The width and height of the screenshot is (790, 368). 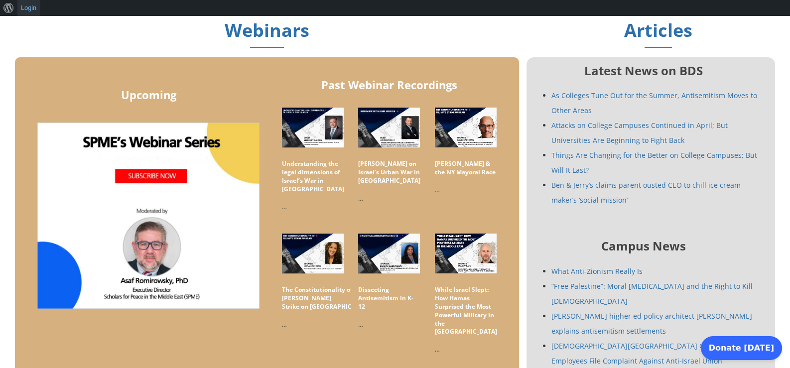 What do you see at coordinates (389, 299) in the screenshot?
I see `h5: Dissecting Antisemitism in K-12` at bounding box center [389, 299].